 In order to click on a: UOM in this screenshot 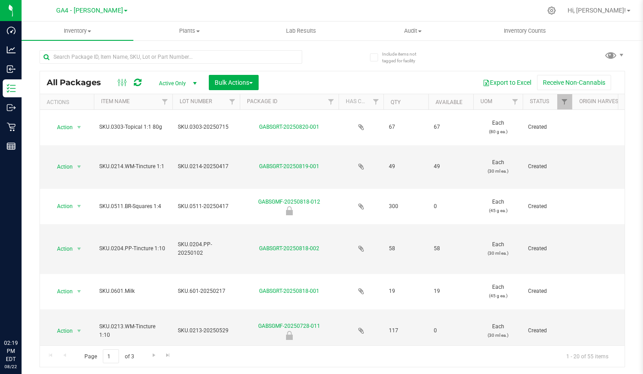, I will do `click(486, 101)`.